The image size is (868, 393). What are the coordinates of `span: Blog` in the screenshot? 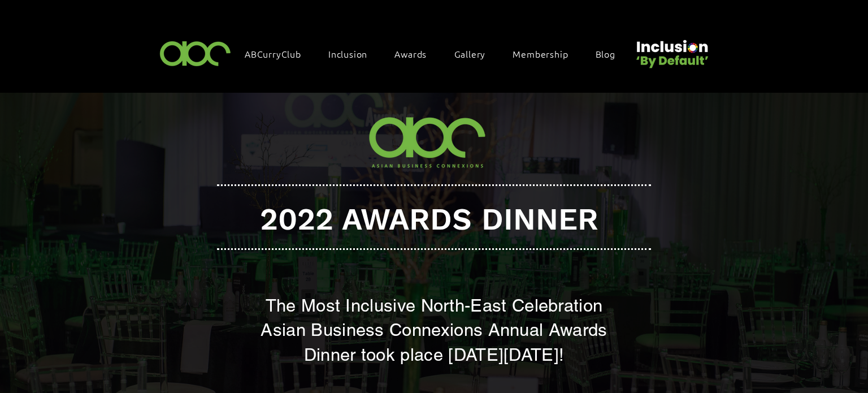 It's located at (605, 54).